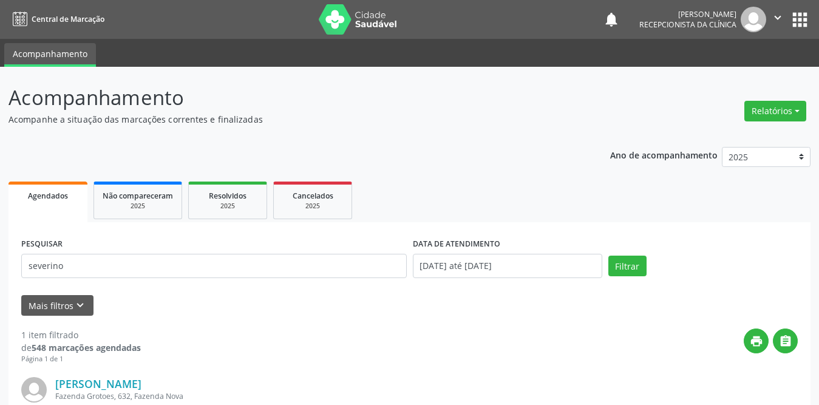  What do you see at coordinates (775, 111) in the screenshot?
I see `button: Relatórios` at bounding box center [775, 111].